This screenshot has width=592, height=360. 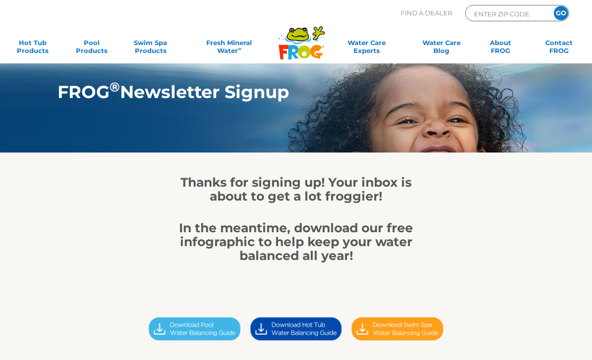 I want to click on a: Swim SpaProducts, so click(x=150, y=49).